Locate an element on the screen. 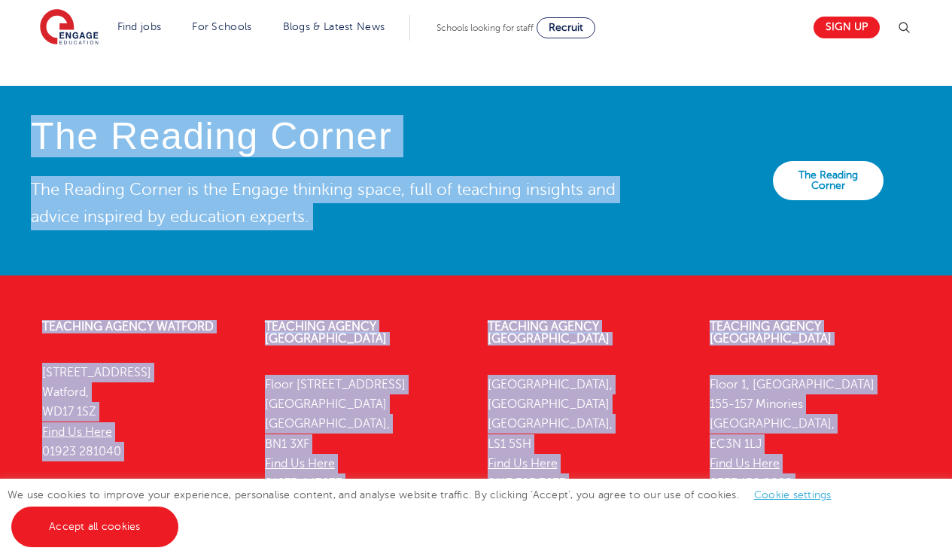  span: Schools looking for staff is located at coordinates (485, 28).